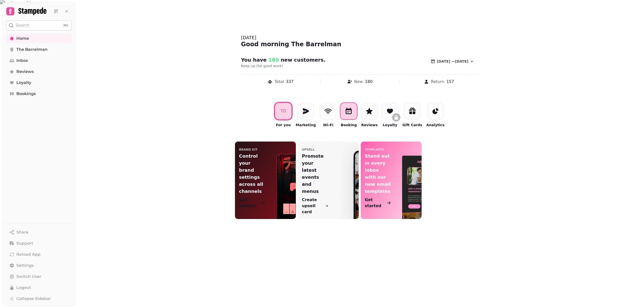 This screenshot has width=644, height=308. Describe the element at coordinates (328, 180) in the screenshot. I see `a: upsellPromote your latest events and menusCreate upsell card` at that location.